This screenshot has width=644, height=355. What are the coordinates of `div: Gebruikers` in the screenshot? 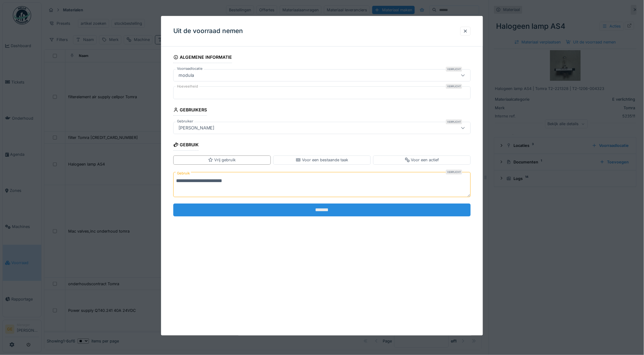 It's located at (191, 111).